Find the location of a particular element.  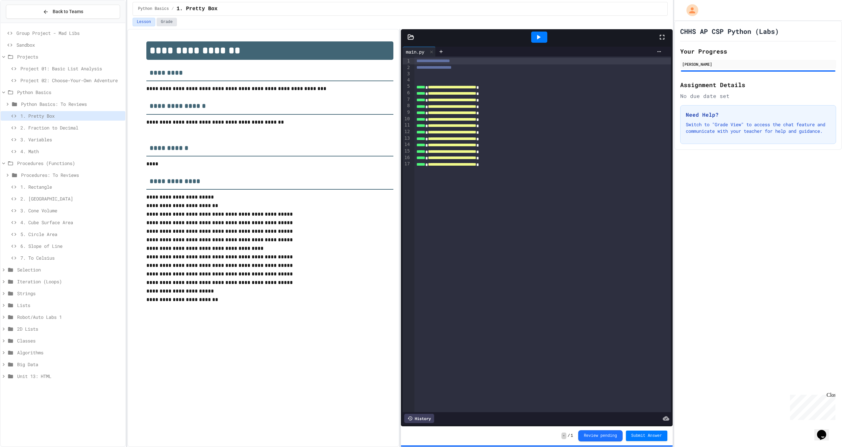

button: Back to Teams is located at coordinates (63, 12).